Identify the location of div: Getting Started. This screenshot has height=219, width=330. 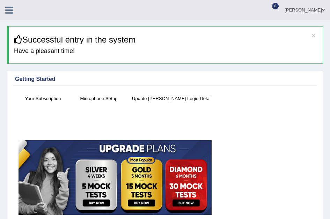
(165, 79).